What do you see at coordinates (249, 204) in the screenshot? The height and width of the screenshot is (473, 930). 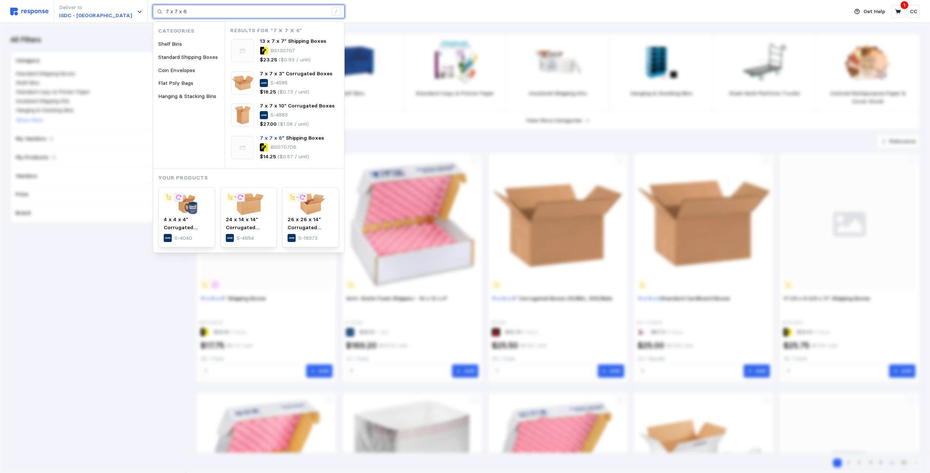 I see `img: S-4654` at bounding box center [249, 204].